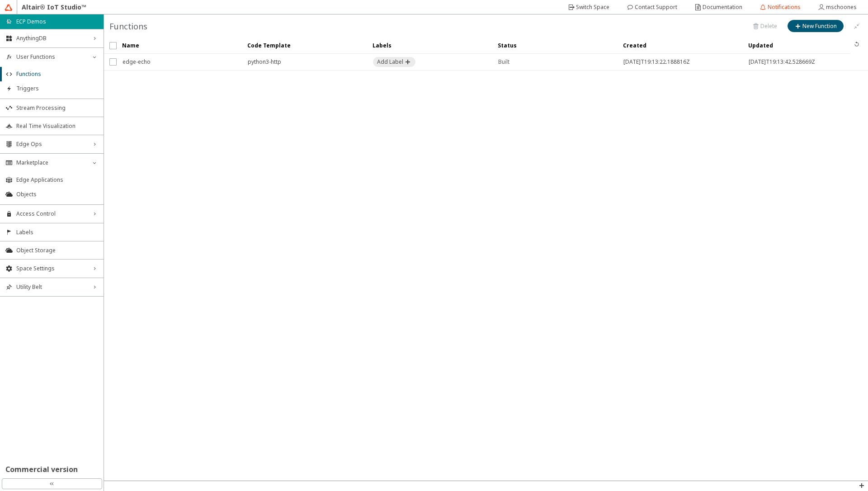  What do you see at coordinates (52, 144) in the screenshot?
I see `span: Edge Ops` at bounding box center [52, 144].